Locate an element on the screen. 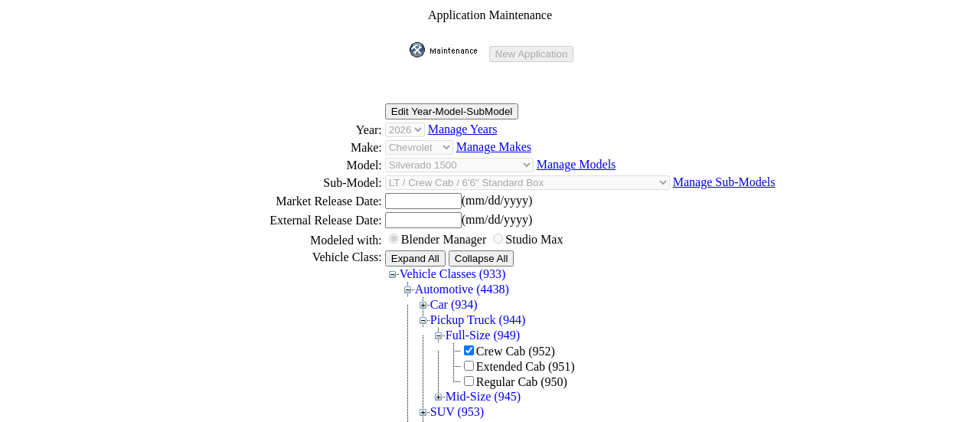 This screenshot has width=980, height=422. td: Application Maintenance is located at coordinates (489, 16).